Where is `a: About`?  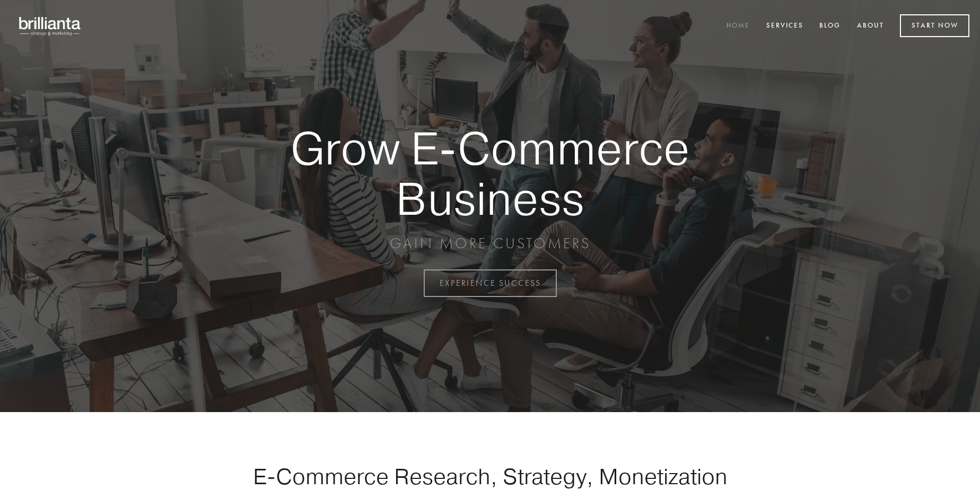 a: About is located at coordinates (870, 26).